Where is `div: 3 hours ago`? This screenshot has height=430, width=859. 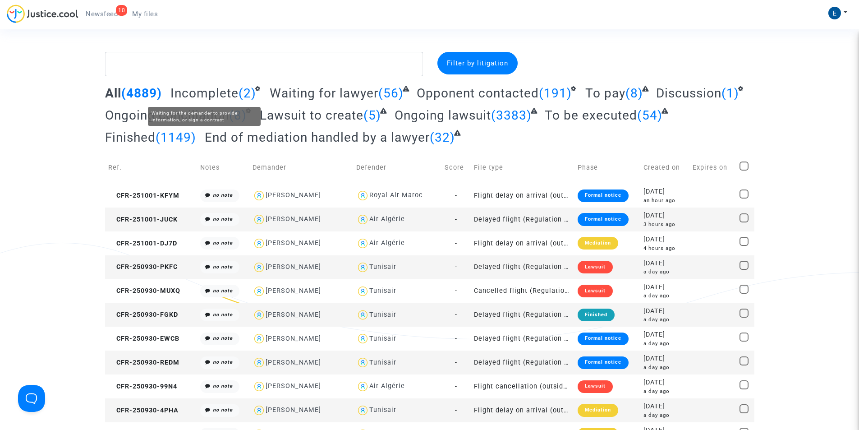 div: 3 hours ago is located at coordinates (665, 224).